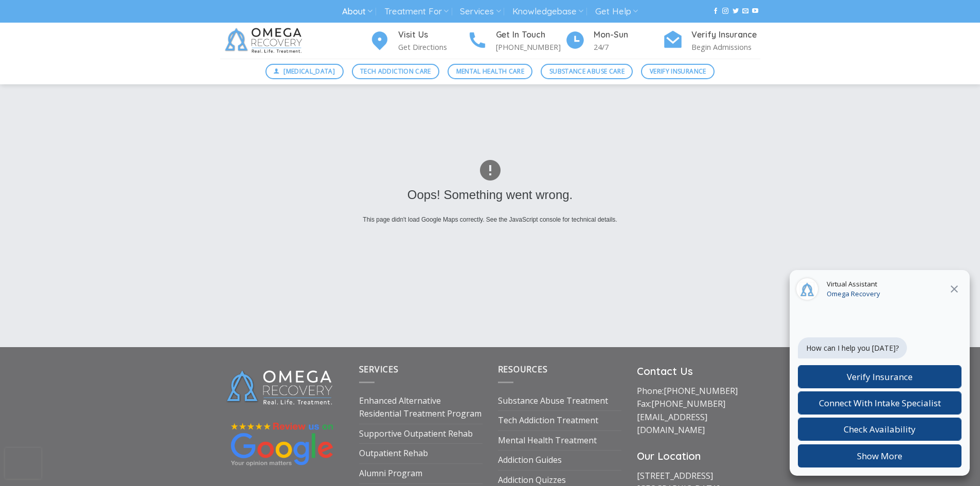 Image resolution: width=980 pixels, height=486 pixels. Describe the element at coordinates (548, 11) in the screenshot. I see `a: Knowledgebase` at that location.